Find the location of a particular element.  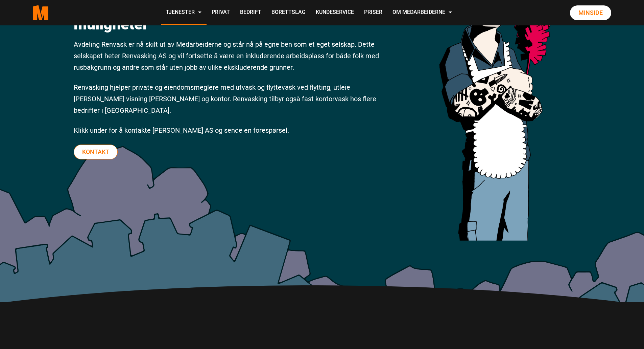

p: Renvasking hjelper private og eiendomsmeglere med utvask og flyttevask ved flytting, utleie [PERS... is located at coordinates (237, 99).